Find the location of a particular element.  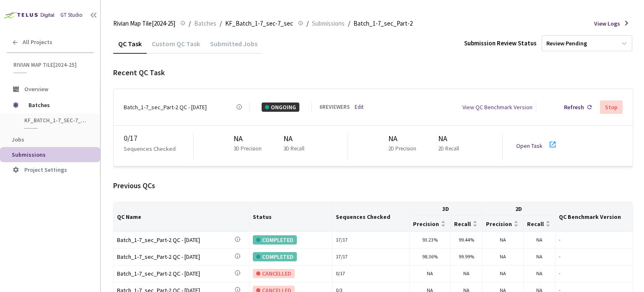

p: 2D Recall is located at coordinates (449, 148).